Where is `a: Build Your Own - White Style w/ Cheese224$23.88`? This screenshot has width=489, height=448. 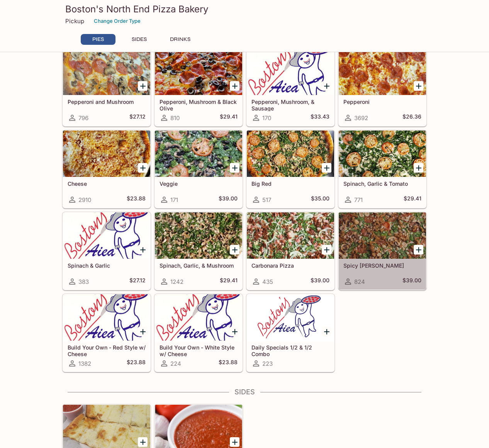
a: Build Your Own - White Style w/ Cheese224$23.88 is located at coordinates (198, 333).